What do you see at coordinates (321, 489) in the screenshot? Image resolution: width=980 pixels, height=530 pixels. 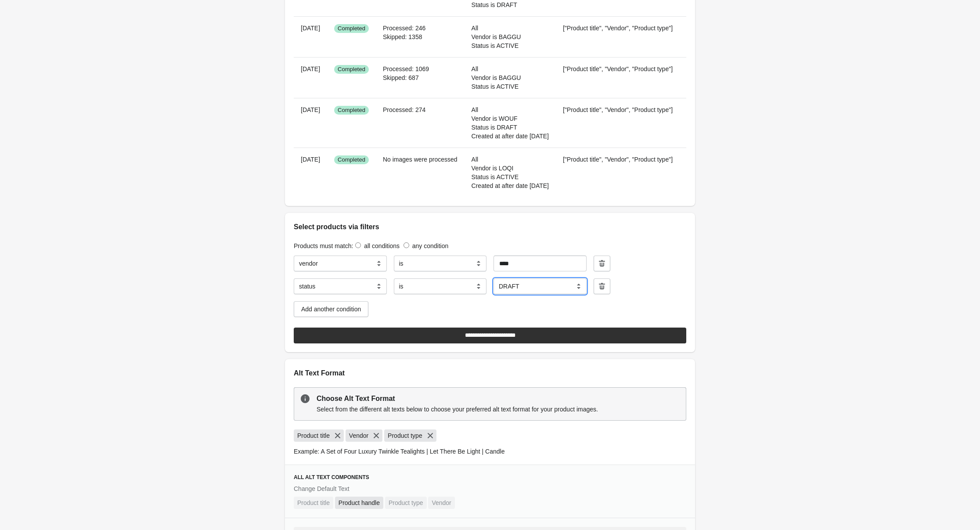 I see `span: translation missing: en.alt_text.change_default_text` at bounding box center [321, 489].